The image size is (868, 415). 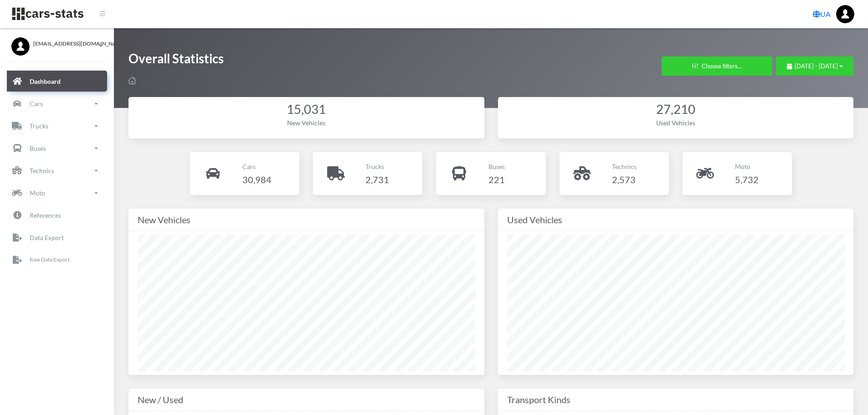 I want to click on button: Choose filters..., so click(x=717, y=66).